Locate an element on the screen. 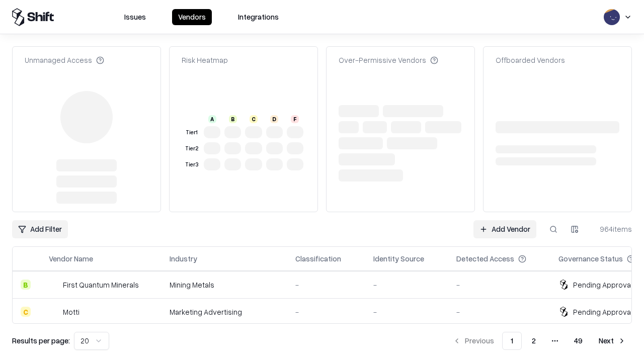 The height and width of the screenshot is (362, 644). div: Industry is located at coordinates (183, 258).